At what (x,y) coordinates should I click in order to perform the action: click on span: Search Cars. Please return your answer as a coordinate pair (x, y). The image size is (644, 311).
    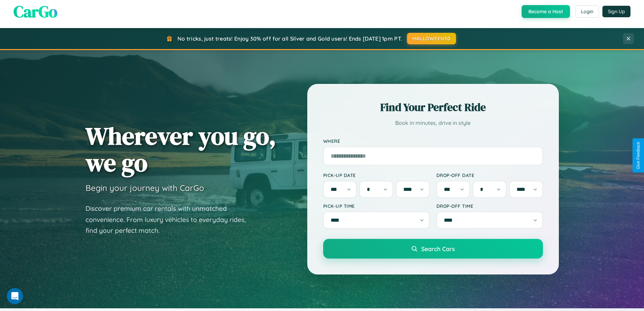
    Looking at the image, I should click on (438, 249).